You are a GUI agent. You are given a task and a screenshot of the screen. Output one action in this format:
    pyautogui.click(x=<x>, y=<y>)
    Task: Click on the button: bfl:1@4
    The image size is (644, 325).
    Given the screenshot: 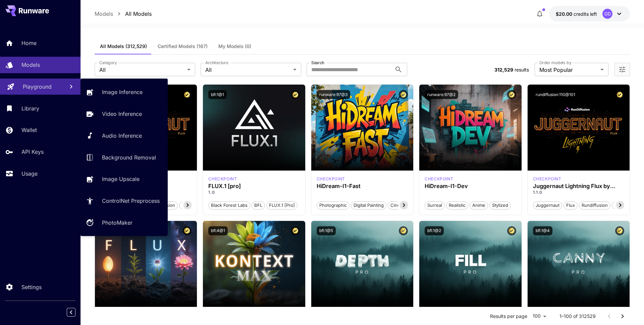 What is the action you would take?
    pyautogui.click(x=543, y=231)
    